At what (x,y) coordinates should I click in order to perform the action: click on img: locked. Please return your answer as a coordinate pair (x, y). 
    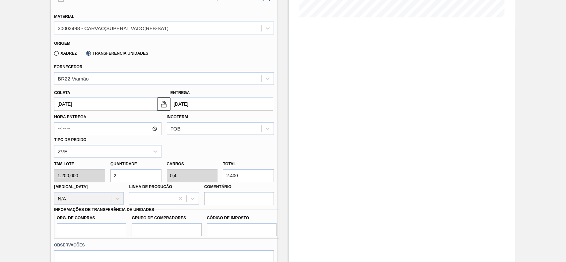
    Looking at the image, I should click on (164, 104).